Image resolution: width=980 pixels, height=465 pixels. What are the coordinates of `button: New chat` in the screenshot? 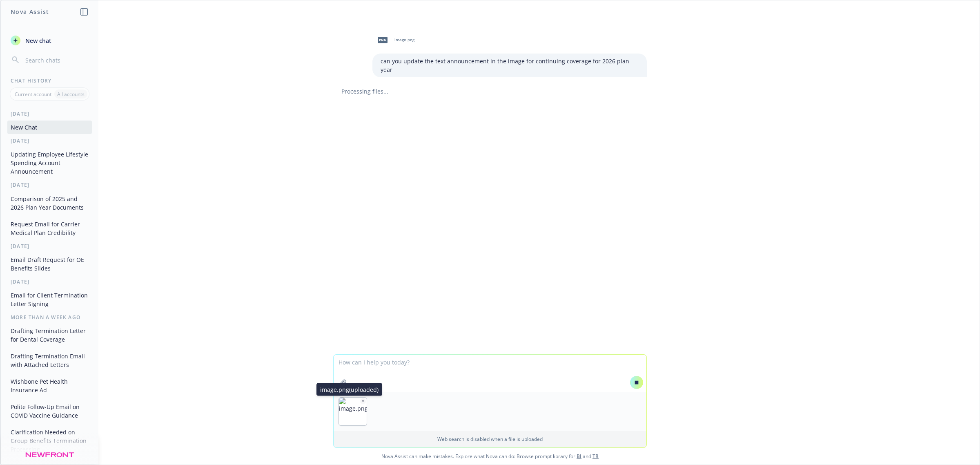 It's located at (49, 41).